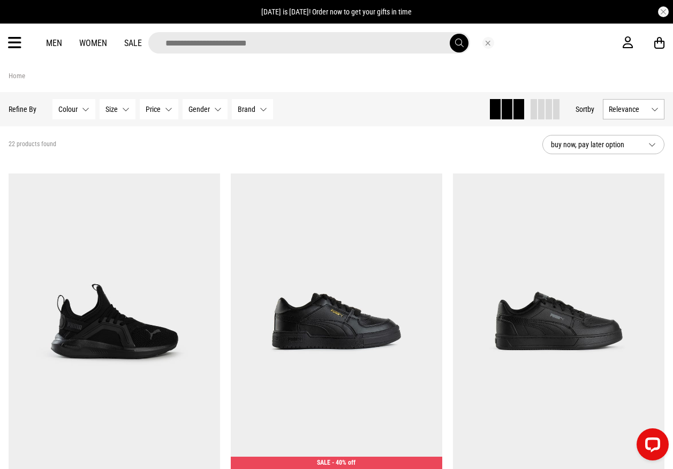  Describe the element at coordinates (596, 145) in the screenshot. I see `span: buy now, pay later option` at that location.